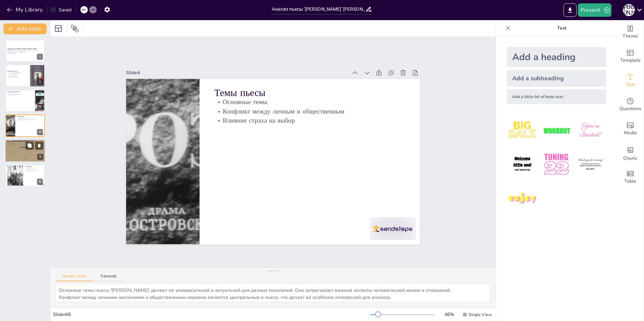 This screenshot has width=644, height=321. What do you see at coordinates (630, 109) in the screenshot?
I see `span: Questions` at bounding box center [630, 109].